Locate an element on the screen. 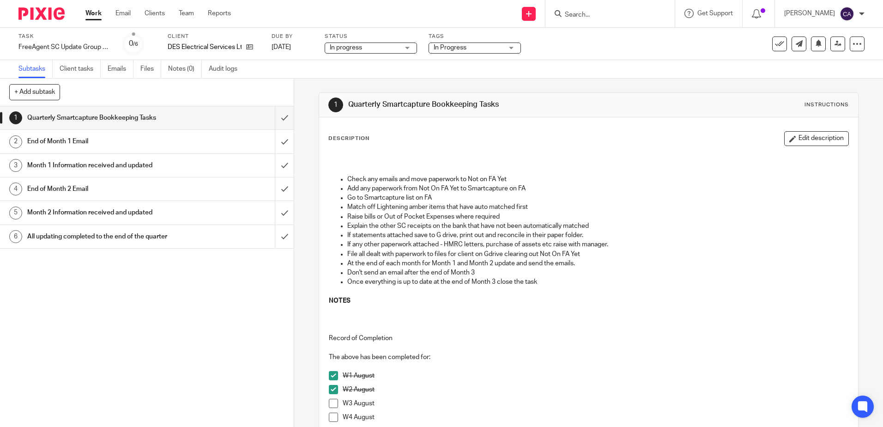 The height and width of the screenshot is (427, 883). p: The above has been completed for: is located at coordinates (588, 357).